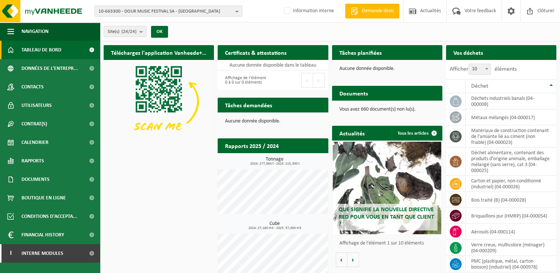 The width and height of the screenshot is (560, 273). Describe the element at coordinates (249, 105) in the screenshot. I see `h2: Tâches demandées` at that location.